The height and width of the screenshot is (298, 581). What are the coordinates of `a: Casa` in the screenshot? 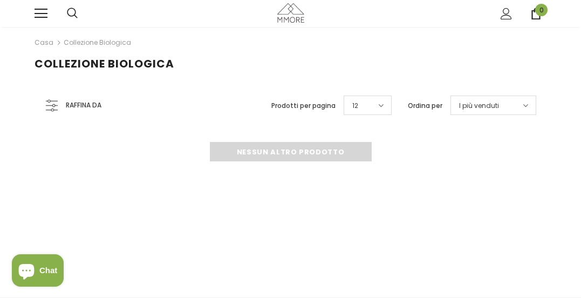 It's located at (44, 43).